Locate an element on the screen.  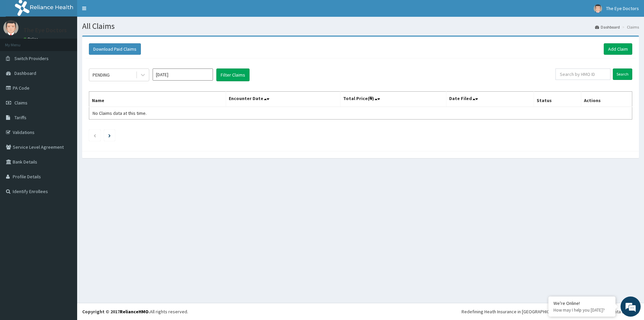
a: Previous page is located at coordinates (95, 135).